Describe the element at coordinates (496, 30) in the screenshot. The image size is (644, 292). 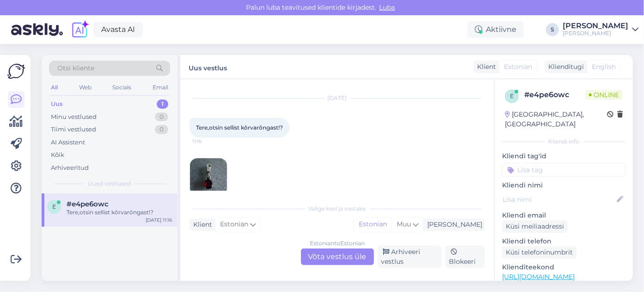
I see `div: Aktiivne` at that location.